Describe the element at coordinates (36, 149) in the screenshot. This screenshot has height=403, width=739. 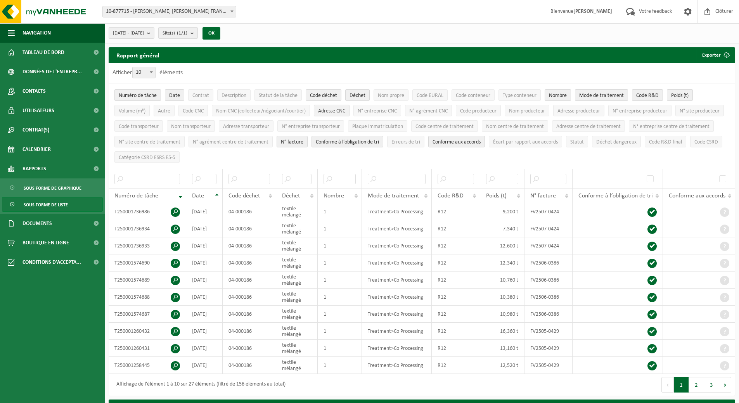
I see `span: Calendrier` at that location.